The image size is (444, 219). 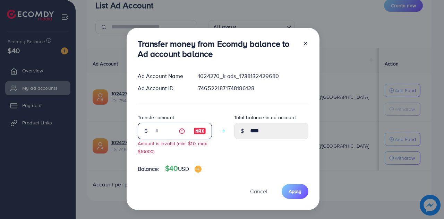 What do you see at coordinates (253, 88) in the screenshot?
I see `div: 7465221871748186128` at bounding box center [253, 88].